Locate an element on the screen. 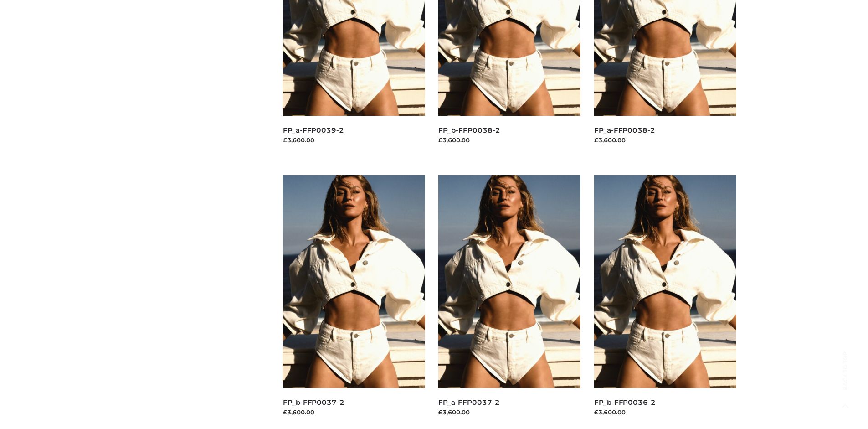 This screenshot has width=868, height=429. a: FP_a-FFP0038-2 is located at coordinates (624, 130).